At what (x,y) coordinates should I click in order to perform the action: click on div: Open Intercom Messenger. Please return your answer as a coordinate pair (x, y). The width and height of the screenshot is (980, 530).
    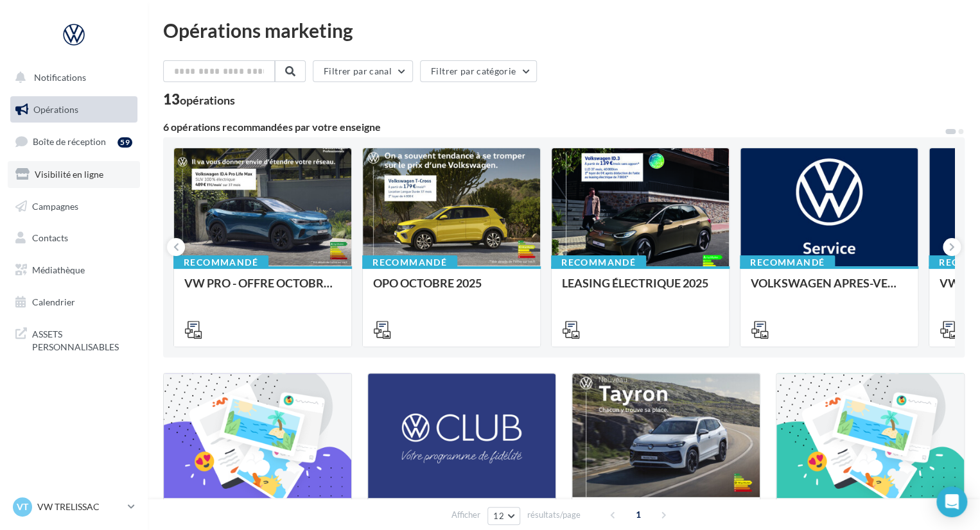
    Looking at the image, I should click on (952, 502).